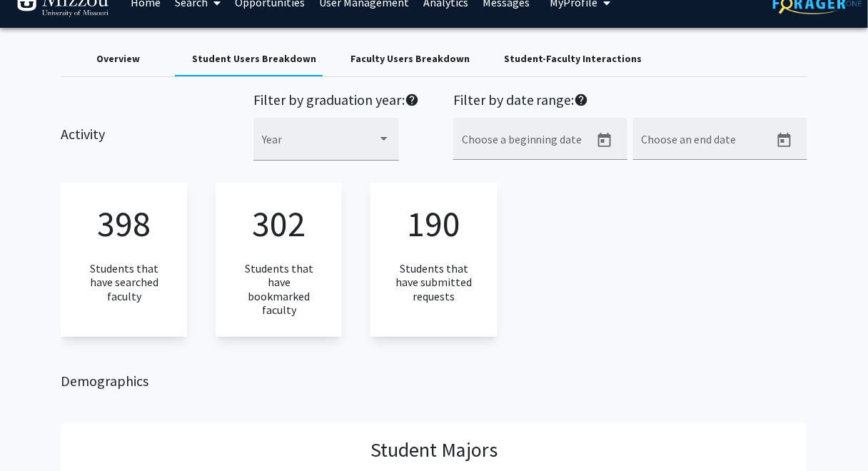 Image resolution: width=868 pixels, height=471 pixels. I want to click on h3: Students that have bookmarked faculty, so click(278, 289).